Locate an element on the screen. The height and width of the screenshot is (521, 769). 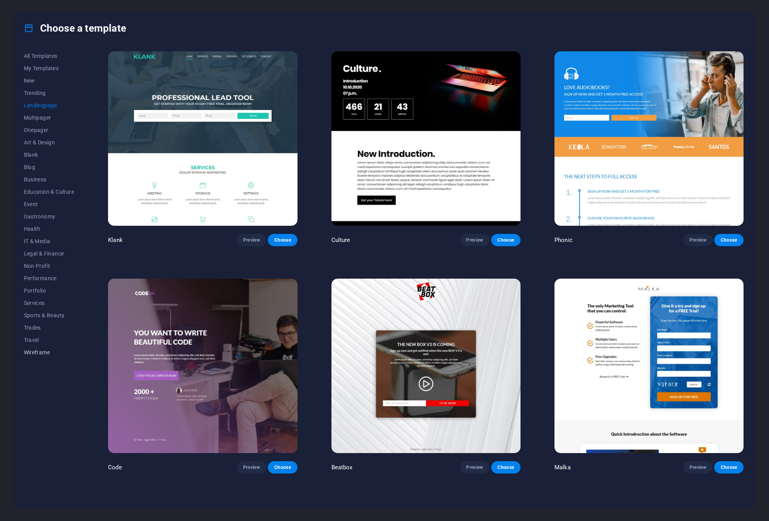
span: Blank is located at coordinates (49, 155).